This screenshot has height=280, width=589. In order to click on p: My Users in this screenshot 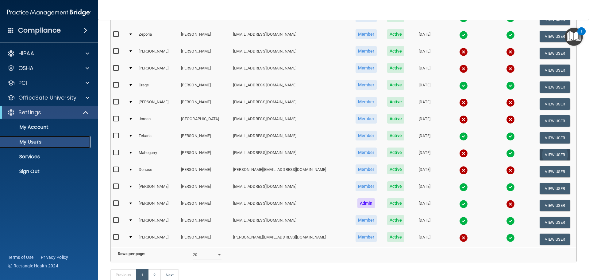, I will do `click(46, 142)`.